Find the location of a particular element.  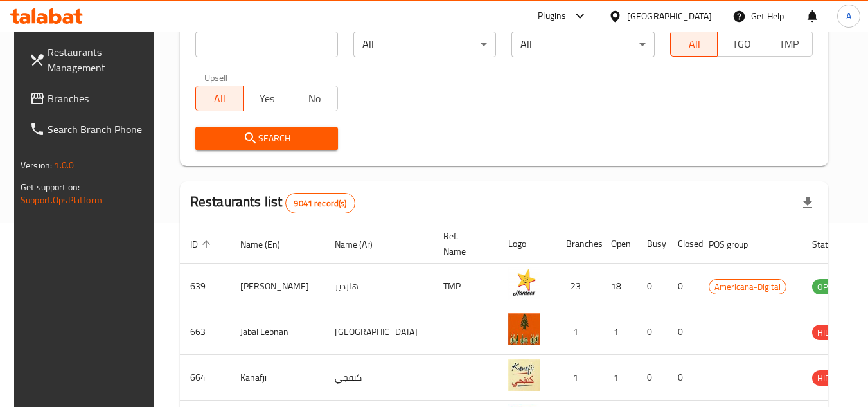

span: Search Branch Phone is located at coordinates (99, 130).